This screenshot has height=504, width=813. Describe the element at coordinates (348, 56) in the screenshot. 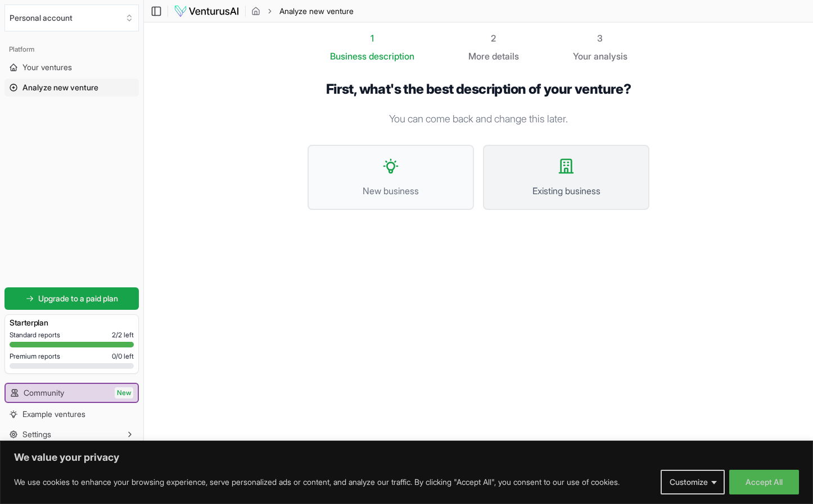

I see `span: Business` at that location.